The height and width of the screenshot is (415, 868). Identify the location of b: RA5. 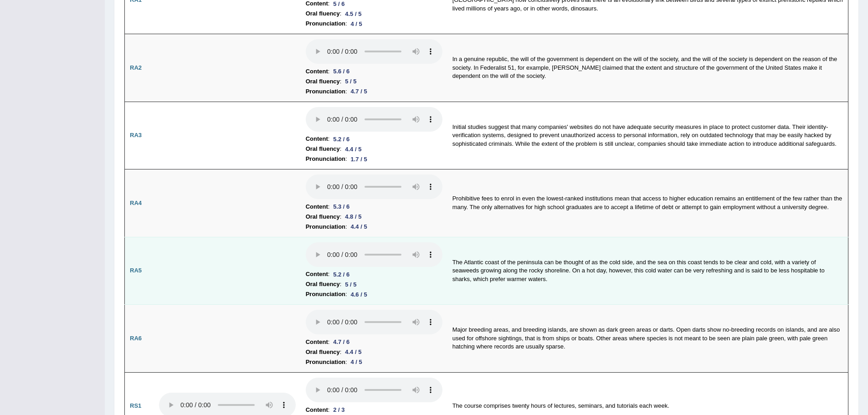
(136, 270).